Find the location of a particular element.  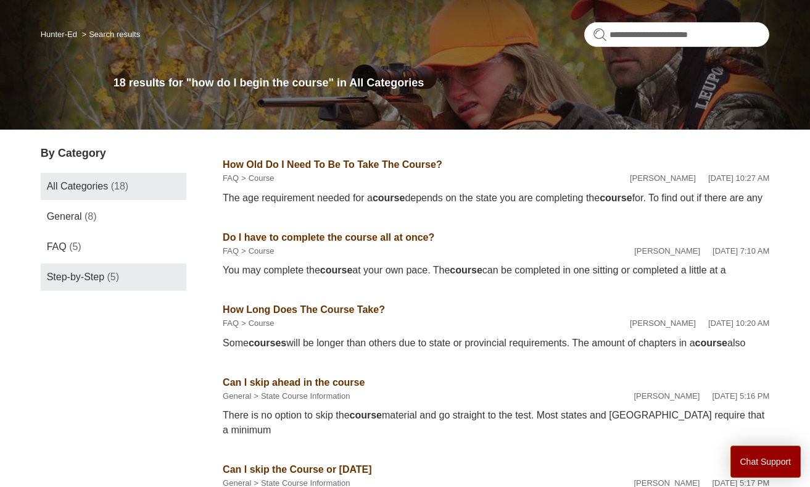

time: 05/15/2024, 10:20 is located at coordinates (738, 323).